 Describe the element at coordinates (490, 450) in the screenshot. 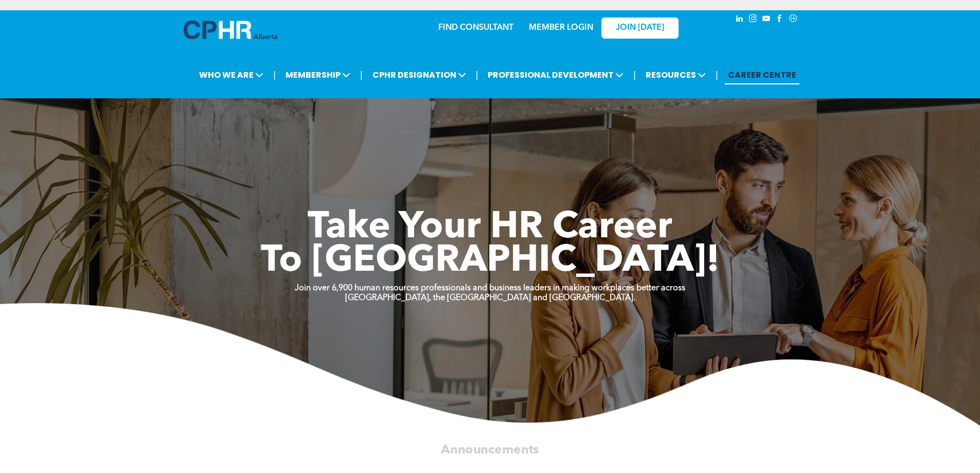

I see `span: Announcements` at that location.